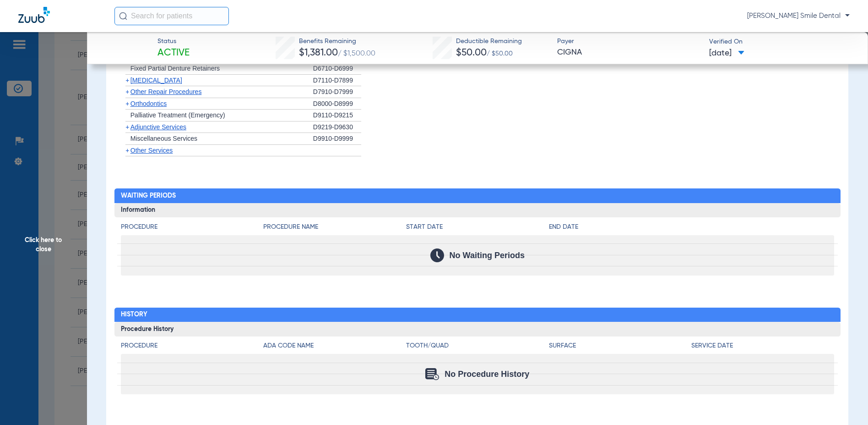  What do you see at coordinates (337, 127) in the screenshot?
I see `div: D9219-D9630` at bounding box center [337, 127].